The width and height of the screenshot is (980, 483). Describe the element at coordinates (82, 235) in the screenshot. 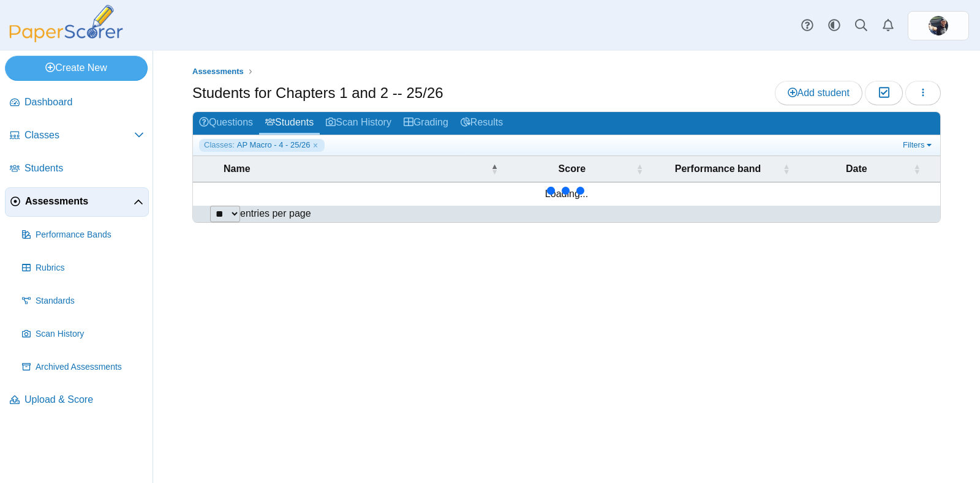

I see `a: Performance Bands` at that location.